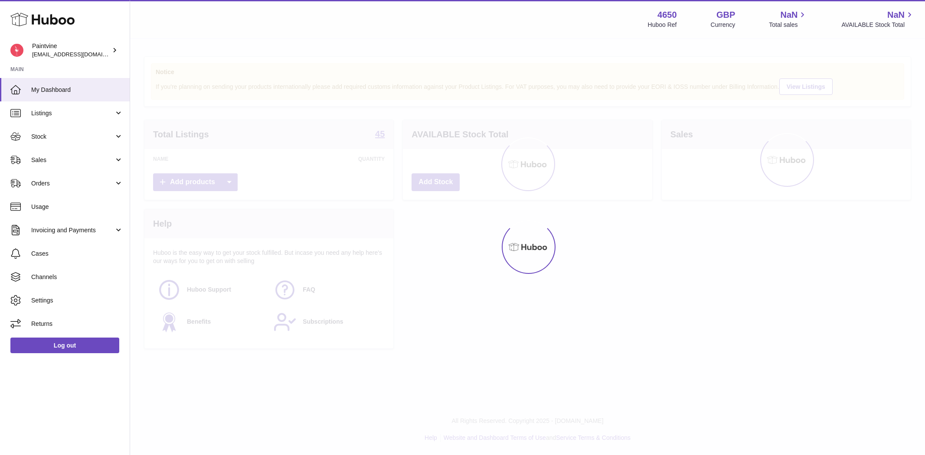  Describe the element at coordinates (77, 277) in the screenshot. I see `span: Channels` at that location.